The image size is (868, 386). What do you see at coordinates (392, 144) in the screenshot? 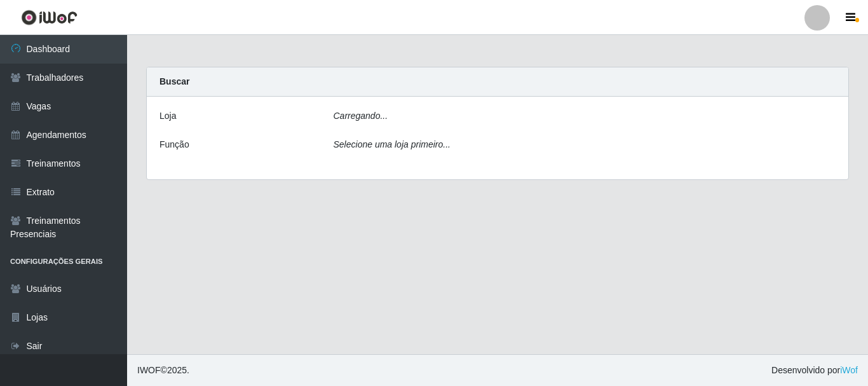
I see `i: Selecione uma loja primeiro...` at bounding box center [392, 144].